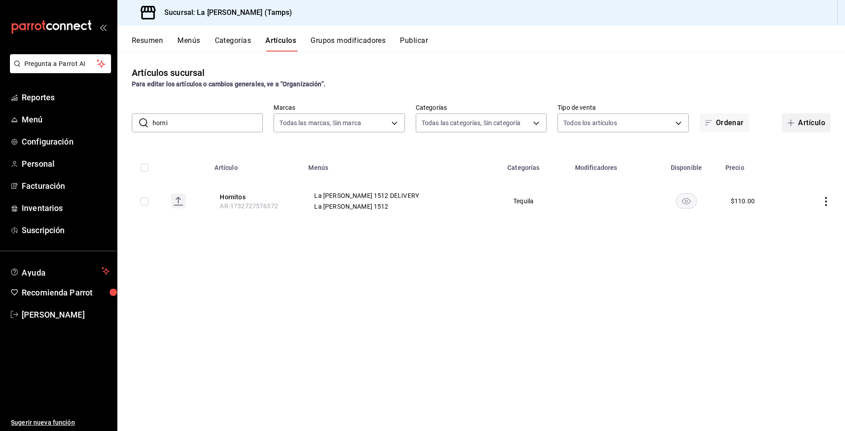 This screenshot has width=845, height=431. Describe the element at coordinates (402, 165) in the screenshot. I see `th: Menús` at that location.